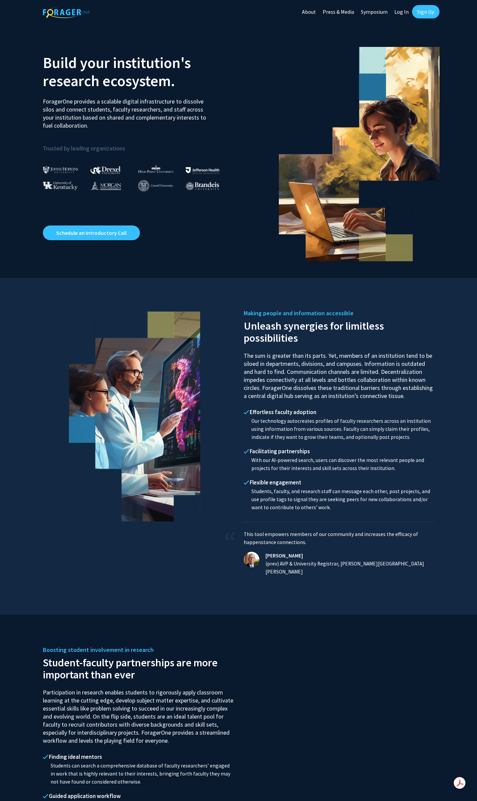 The height and width of the screenshot is (801, 477). Describe the element at coordinates (203, 186) in the screenshot. I see `img: Brandeis University` at that location.